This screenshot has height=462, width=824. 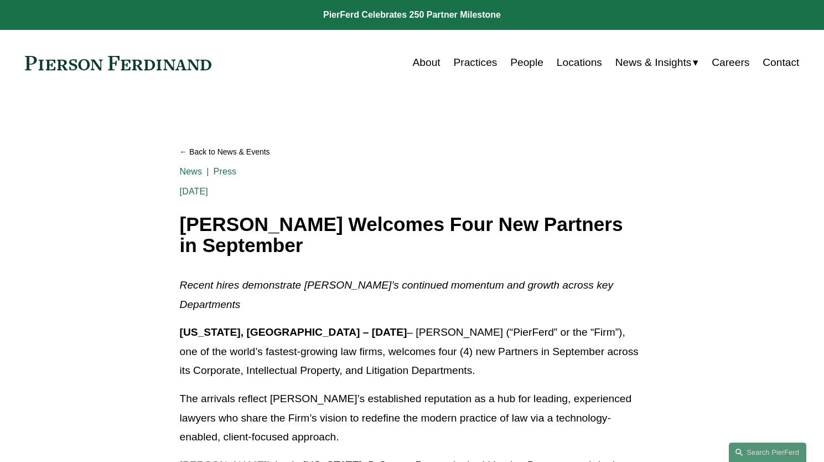 What do you see at coordinates (427, 63) in the screenshot?
I see `a: About` at bounding box center [427, 63].